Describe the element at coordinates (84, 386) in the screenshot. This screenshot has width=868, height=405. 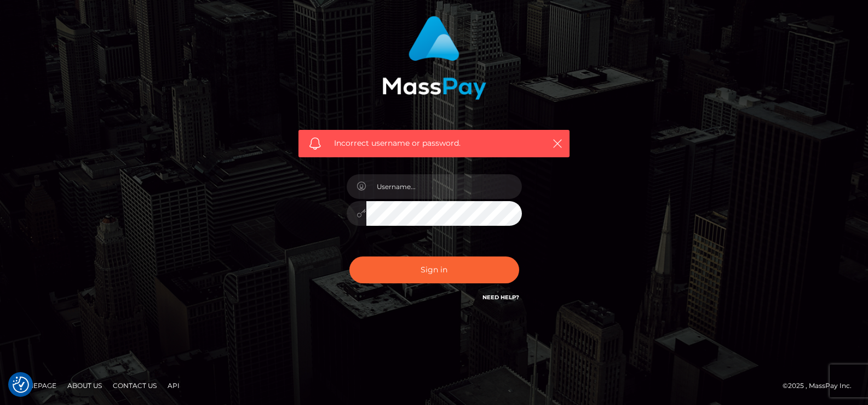
I see `a: About Us` at that location.